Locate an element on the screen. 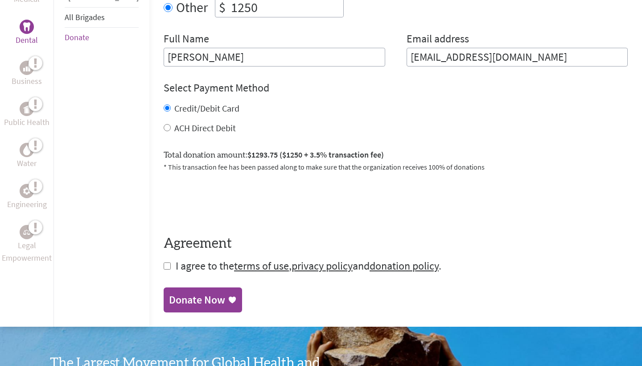 The height and width of the screenshot is (366, 642). div: Donate Now is located at coordinates (197, 300).